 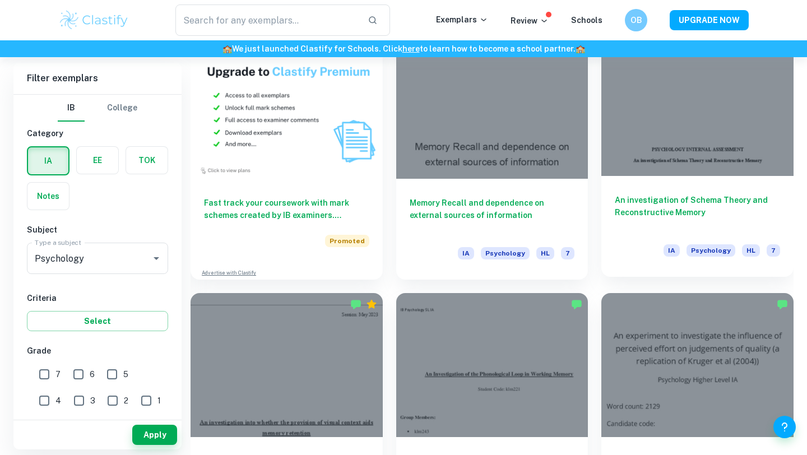 What do you see at coordinates (98, 133) in the screenshot?
I see `h6: Category` at bounding box center [98, 133].